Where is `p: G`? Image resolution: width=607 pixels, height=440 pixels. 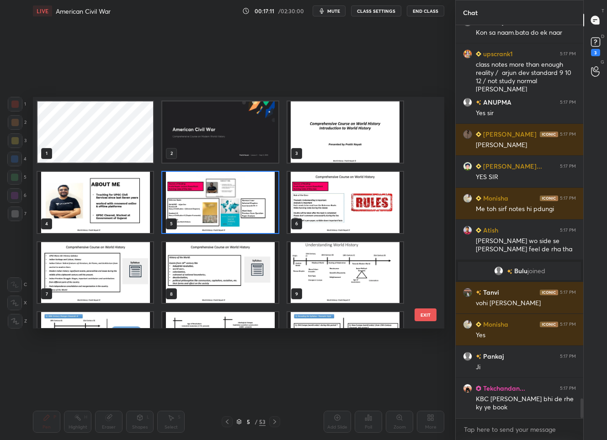 p: G is located at coordinates (603, 62).